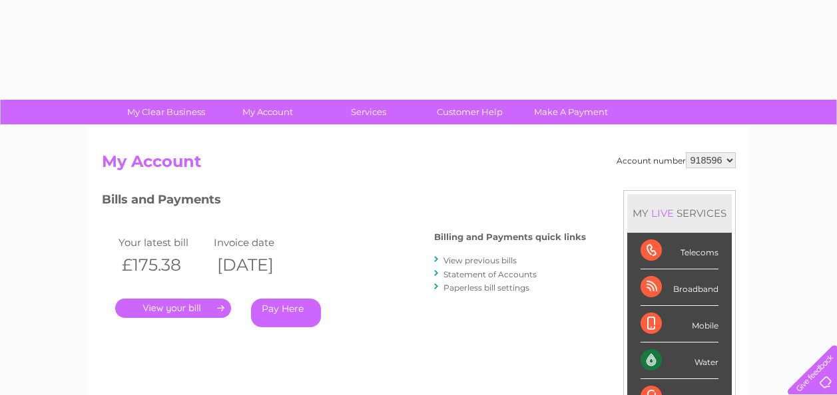 The width and height of the screenshot is (837, 395). Describe the element at coordinates (679, 251) in the screenshot. I see `div: Telecoms` at that location.